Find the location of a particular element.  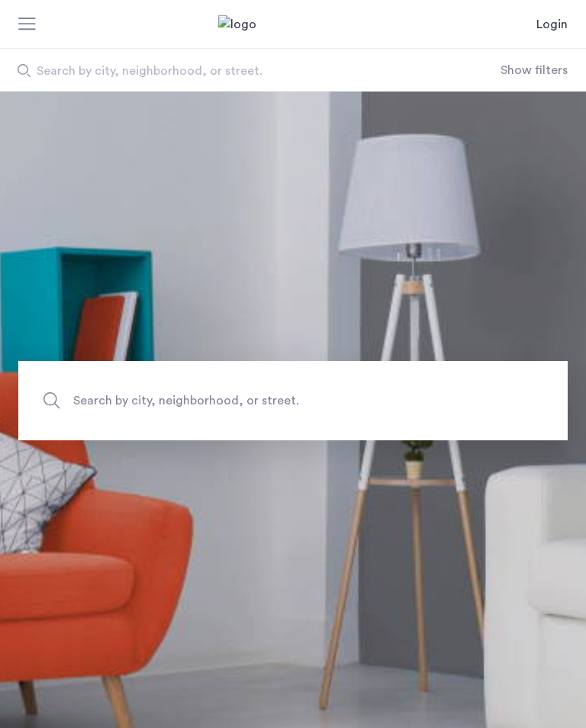

input: Apartment Search is located at coordinates (293, 400).